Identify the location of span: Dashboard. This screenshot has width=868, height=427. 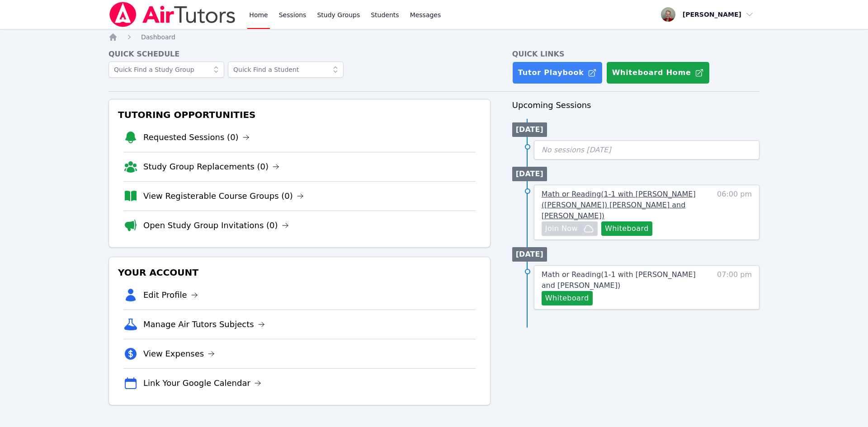
(158, 37).